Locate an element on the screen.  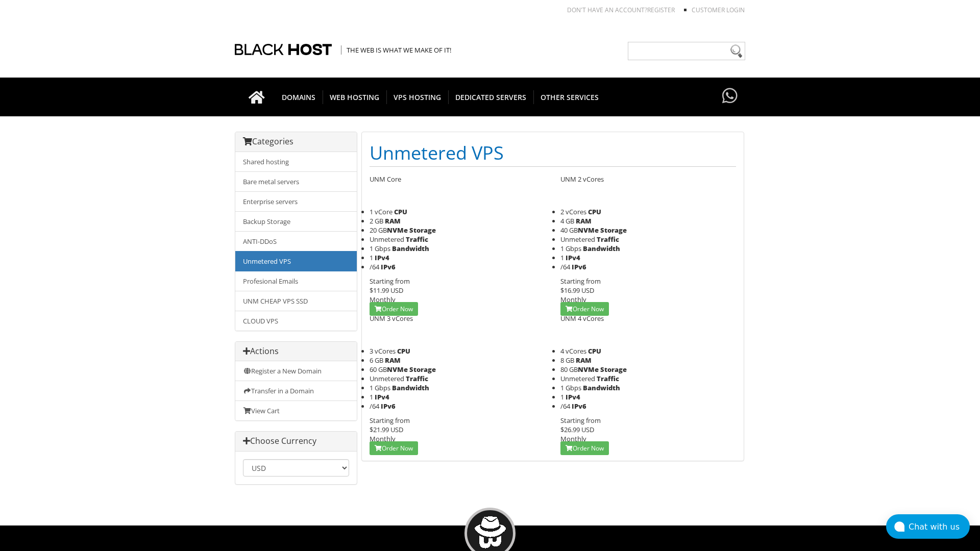
a: Profesional Emails is located at coordinates (296, 281).